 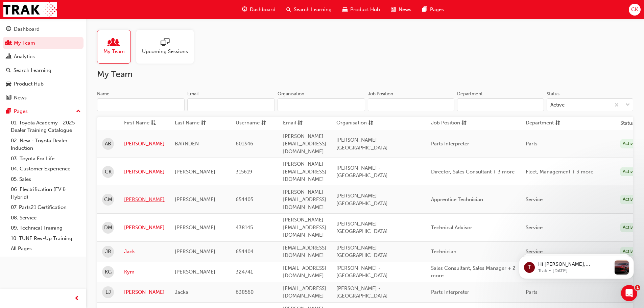 What do you see at coordinates (393, 9) in the screenshot?
I see `span: news-icon` at bounding box center [393, 9].